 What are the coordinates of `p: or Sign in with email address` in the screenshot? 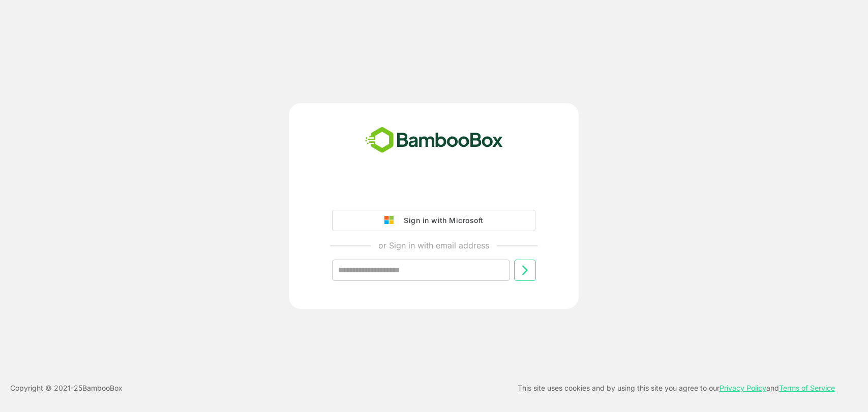 It's located at (434, 246).